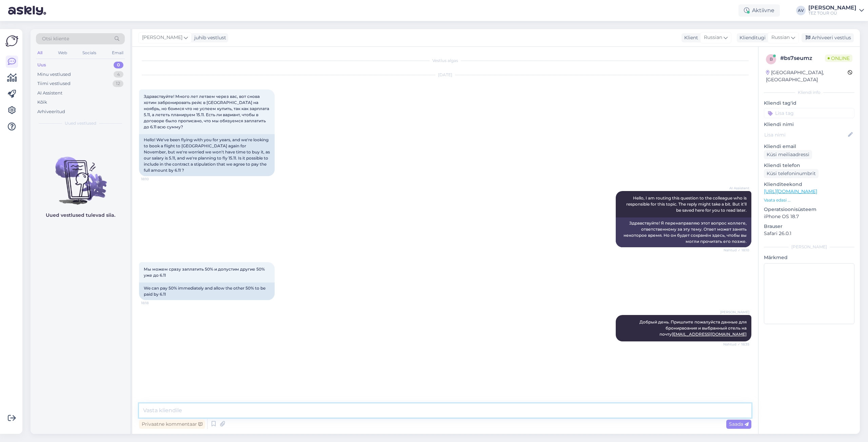 The width and height of the screenshot is (868, 442). I want to click on div: 12, so click(118, 84).